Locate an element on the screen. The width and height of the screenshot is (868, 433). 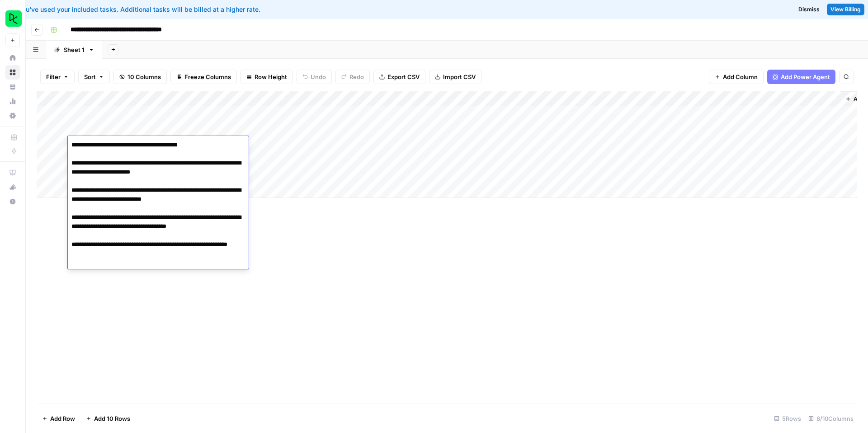
button: Filter is located at coordinates (58, 77).